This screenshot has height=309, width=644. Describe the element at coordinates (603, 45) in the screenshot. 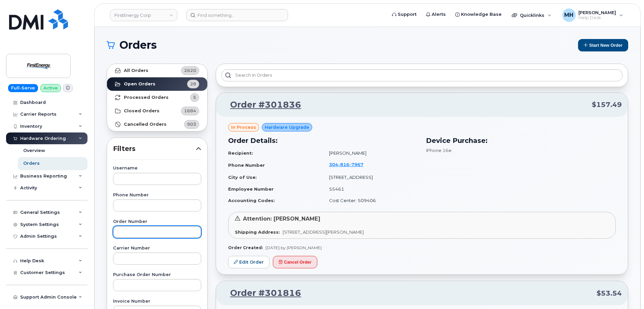

I see `button: Start New Order` at that location.